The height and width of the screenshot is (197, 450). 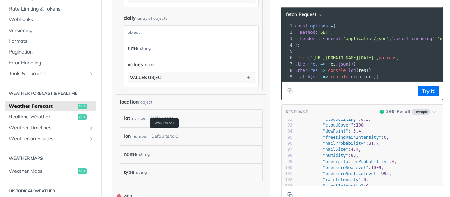 What do you see at coordinates (51, 20) in the screenshot?
I see `a: Webhooks` at bounding box center [51, 20].